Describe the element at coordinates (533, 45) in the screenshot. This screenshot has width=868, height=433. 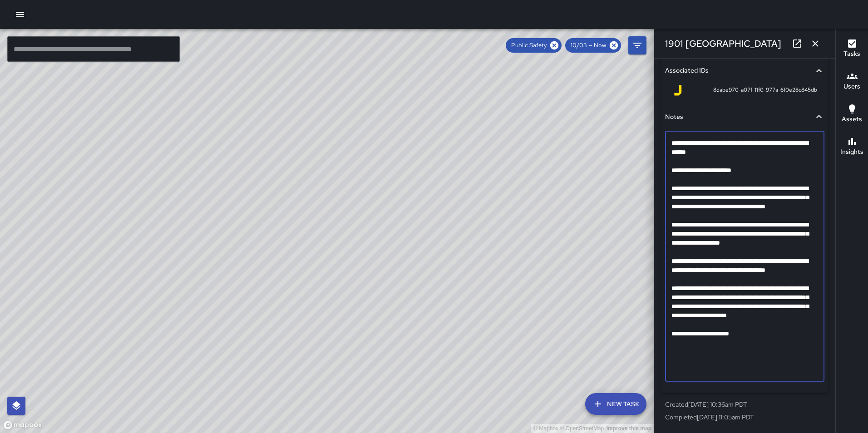
I see `div: Public Safety` at that location.